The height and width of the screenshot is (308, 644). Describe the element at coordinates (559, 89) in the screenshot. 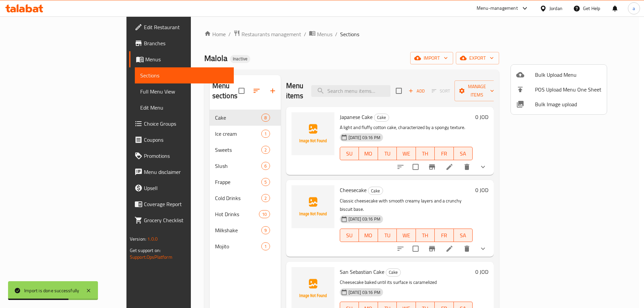

I see `li: POS Upload Menu One Sheet` at that location.